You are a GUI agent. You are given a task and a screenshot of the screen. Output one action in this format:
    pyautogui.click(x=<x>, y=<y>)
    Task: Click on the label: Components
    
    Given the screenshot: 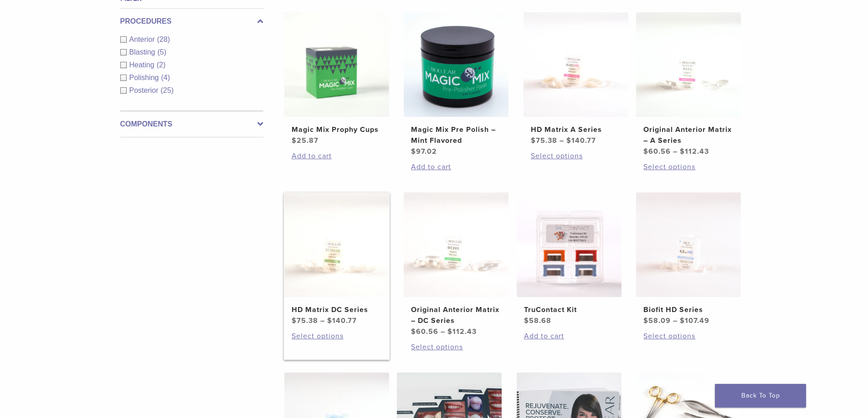 What is the action you would take?
    pyautogui.click(x=192, y=124)
    